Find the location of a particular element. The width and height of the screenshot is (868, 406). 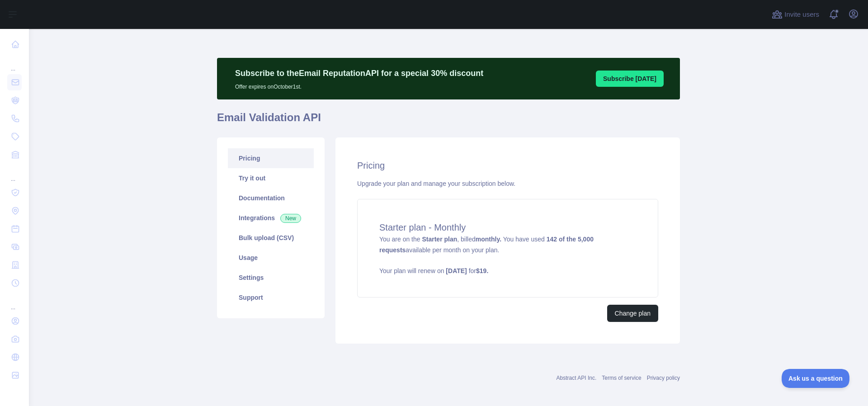

h2: Pricing is located at coordinates (508, 166).